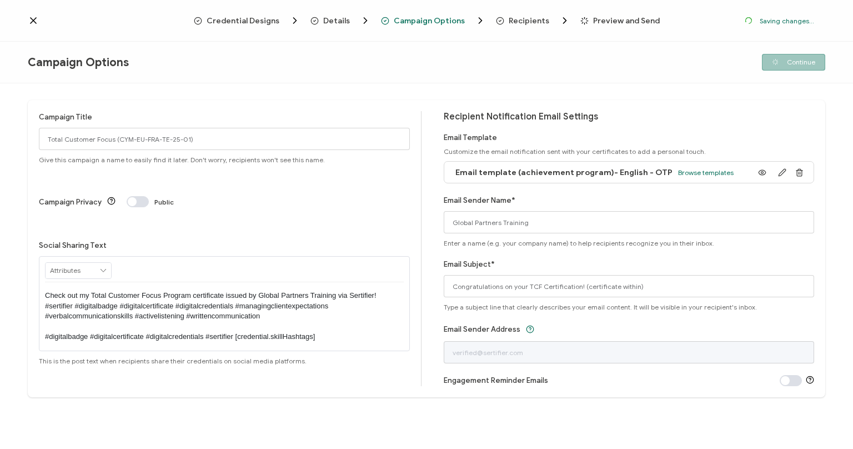  I want to click on span: Type a subject line that clearly describes your email content. It will be visible in your recipie..., so click(600, 307).